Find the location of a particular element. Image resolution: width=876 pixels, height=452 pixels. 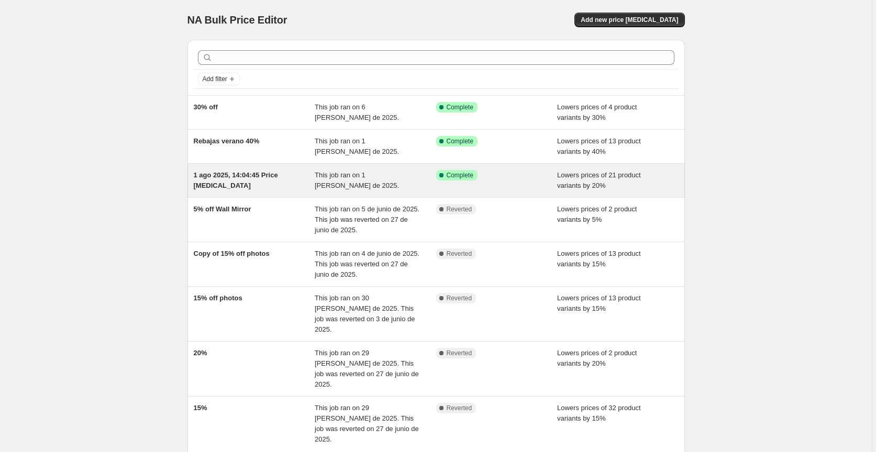

span: Copy of 15% off photos is located at coordinates (231, 253).